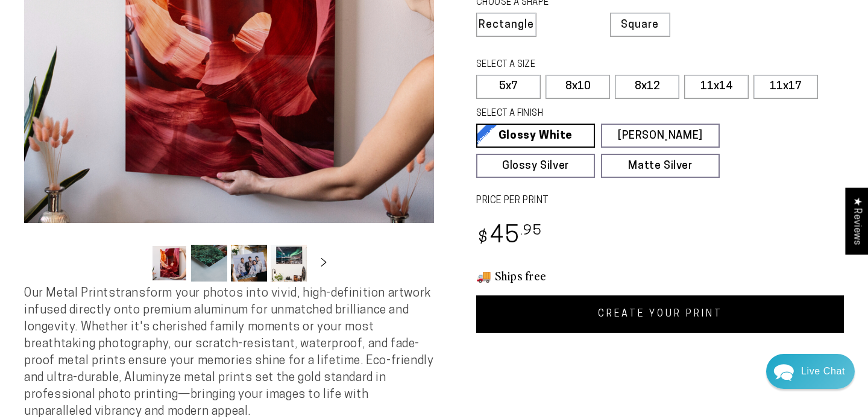 The image size is (868, 419). I want to click on div: Contact Us Directly, so click(823, 371).